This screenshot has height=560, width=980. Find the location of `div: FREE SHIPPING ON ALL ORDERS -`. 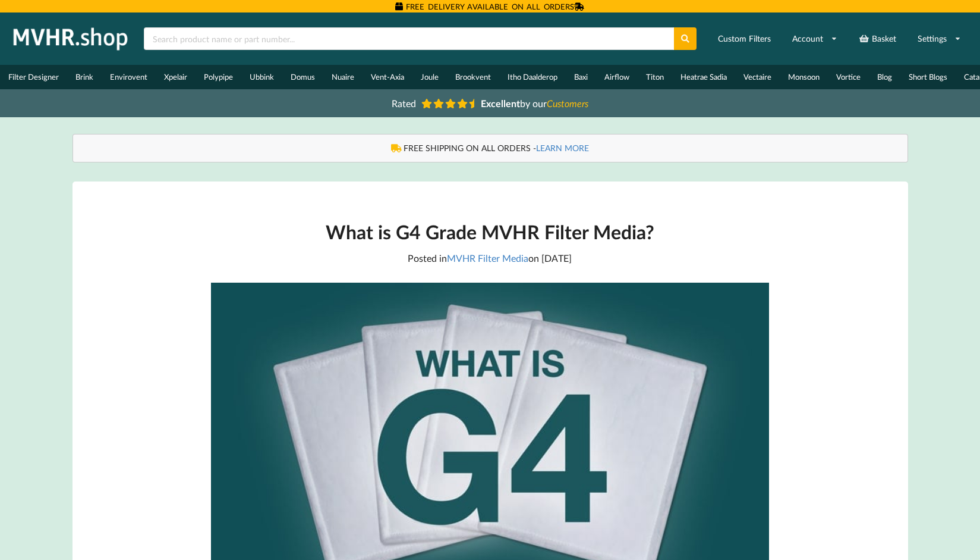

div: FREE SHIPPING ON ALL ORDERS - is located at coordinates (490, 148).